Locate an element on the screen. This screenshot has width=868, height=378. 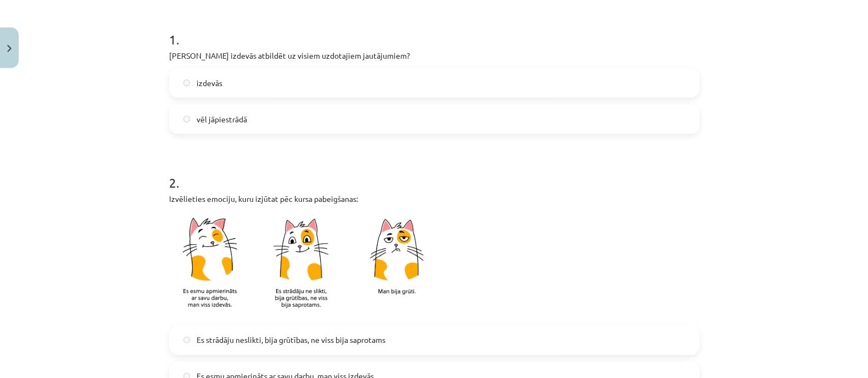
span: vēl jāpiestrādā is located at coordinates (222, 119).